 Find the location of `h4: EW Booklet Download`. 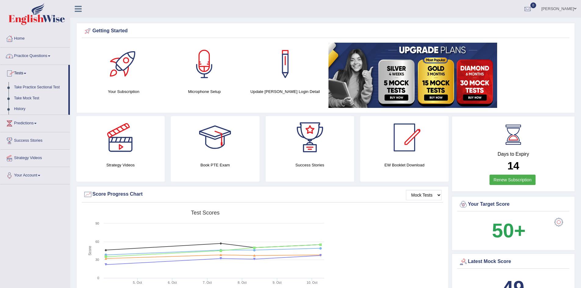

h4: EW Booklet Download is located at coordinates (405, 165).